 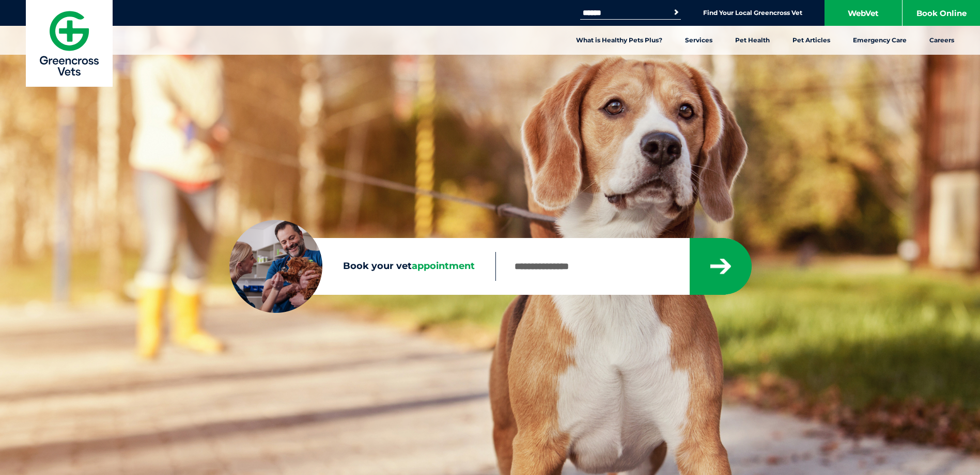 I want to click on button: Search, so click(x=676, y=13).